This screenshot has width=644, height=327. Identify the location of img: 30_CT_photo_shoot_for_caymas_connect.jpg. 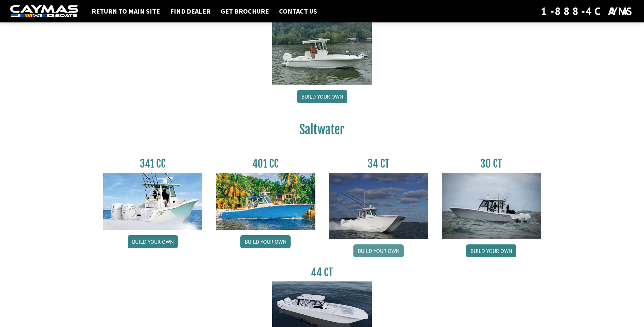
(491, 205).